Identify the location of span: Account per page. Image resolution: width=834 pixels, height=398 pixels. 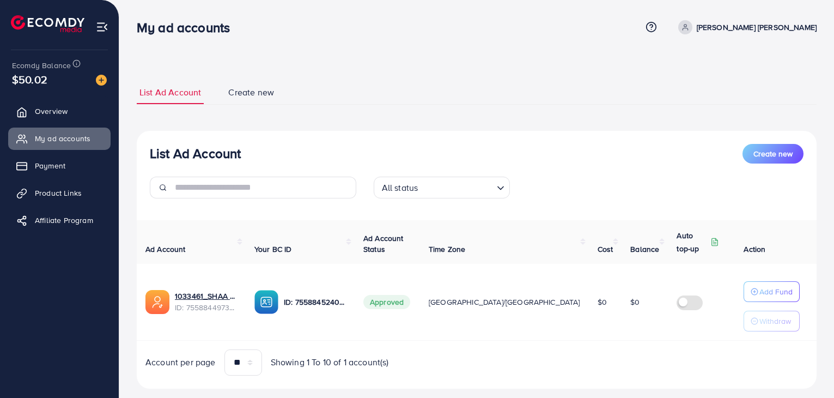
(180, 362).